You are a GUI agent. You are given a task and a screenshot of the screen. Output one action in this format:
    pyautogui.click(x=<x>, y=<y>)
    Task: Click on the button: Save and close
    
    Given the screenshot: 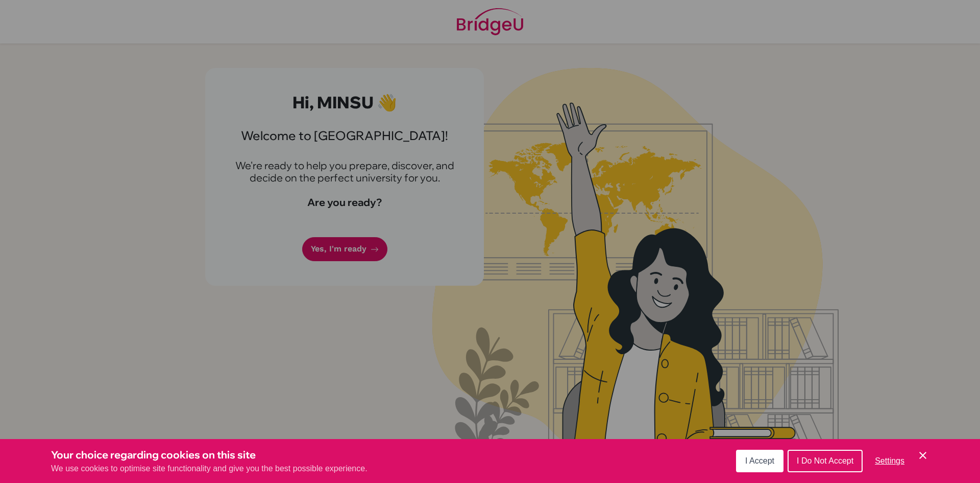 What is the action you would take?
    pyautogui.click(x=923, y=456)
    